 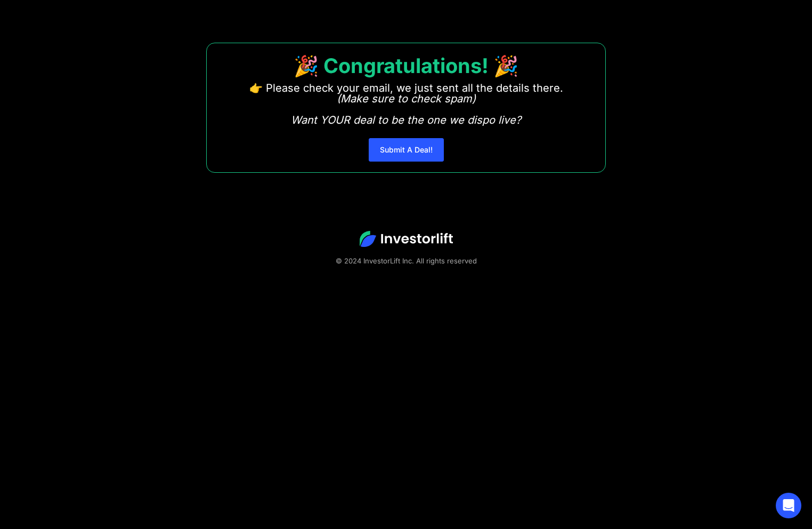 What do you see at coordinates (789, 505) in the screenshot?
I see `div: Open Intercom Messenger` at bounding box center [789, 505].